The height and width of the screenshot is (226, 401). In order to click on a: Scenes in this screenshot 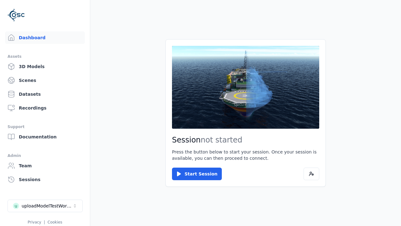, I will do `click(45, 80)`.